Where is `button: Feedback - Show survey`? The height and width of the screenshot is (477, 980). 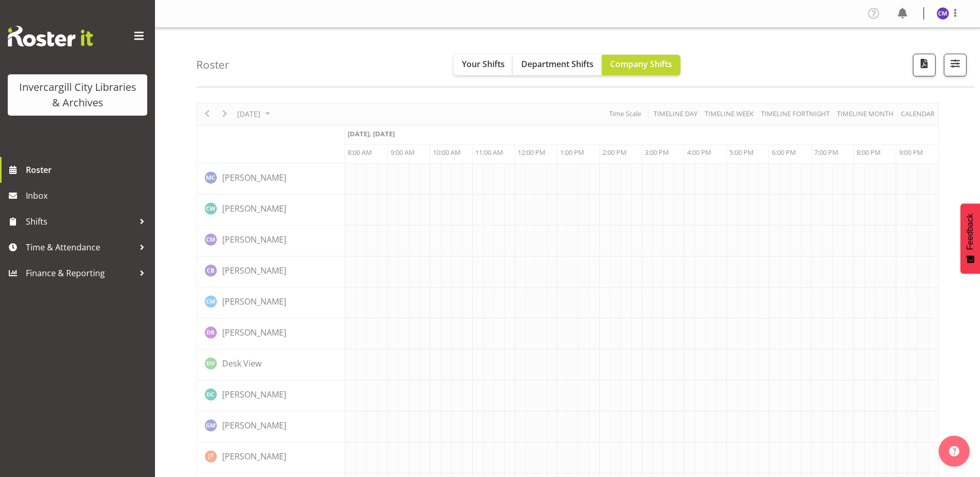 button: Feedback - Show survey is located at coordinates (970, 239).